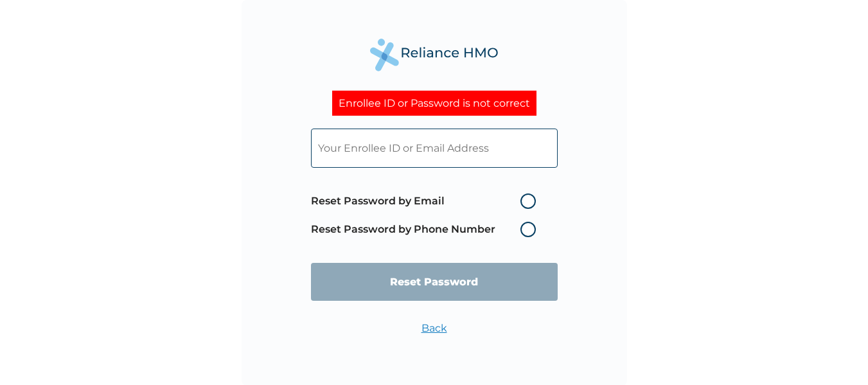 The height and width of the screenshot is (385, 868). What do you see at coordinates (427, 230) in the screenshot?
I see `label: Reset Password by Phone Number` at bounding box center [427, 230].